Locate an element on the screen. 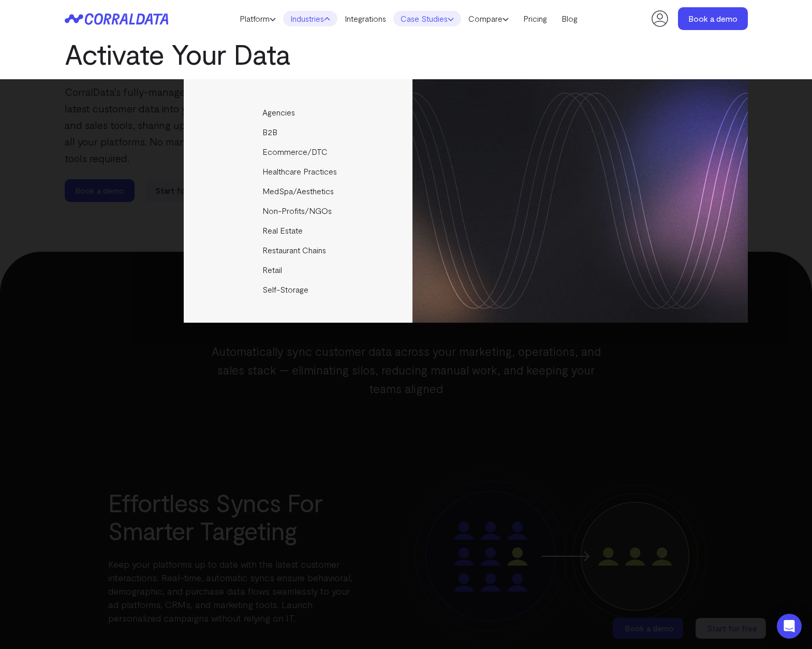 The image size is (812, 649). a: MedSpa/Aesthetics is located at coordinates (299, 191).